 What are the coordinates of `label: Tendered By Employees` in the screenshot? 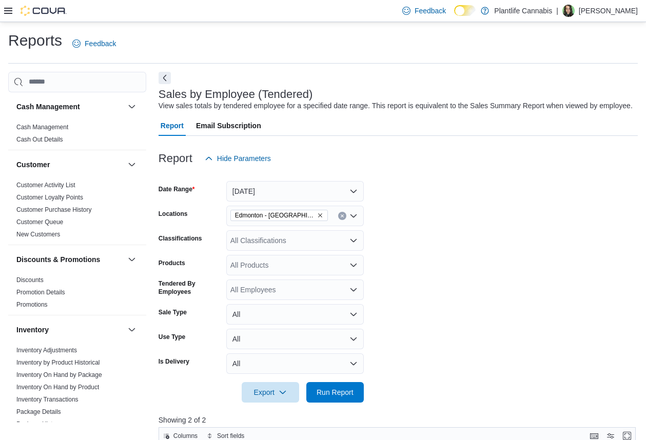 It's located at (190, 288).